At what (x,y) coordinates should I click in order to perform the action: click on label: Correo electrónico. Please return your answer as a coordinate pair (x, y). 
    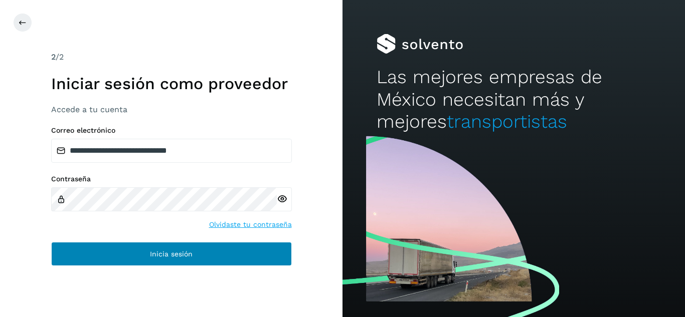
    Looking at the image, I should click on (172, 130).